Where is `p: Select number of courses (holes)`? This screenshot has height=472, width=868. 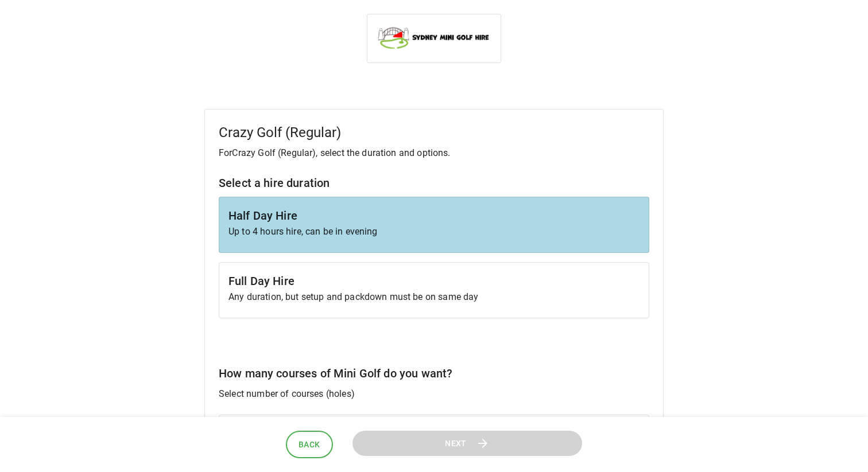
p: Select number of courses (holes) is located at coordinates (434, 394).